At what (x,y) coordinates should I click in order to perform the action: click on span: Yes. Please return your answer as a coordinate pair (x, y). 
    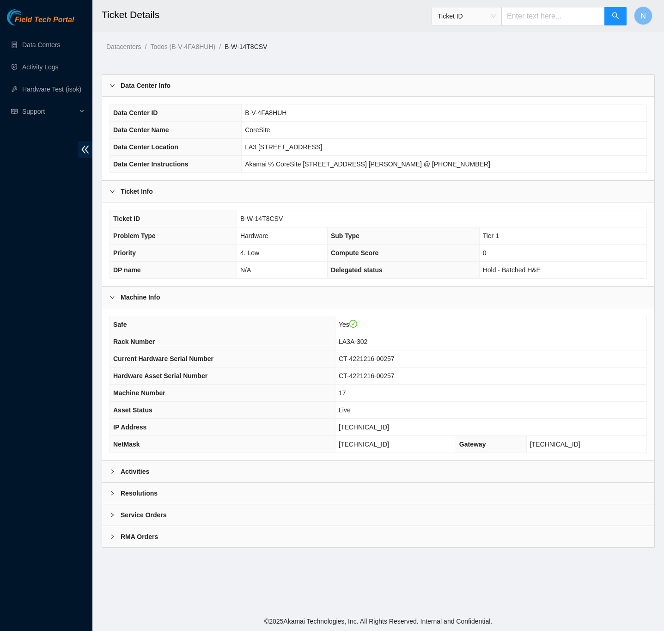
    Looking at the image, I should click on (348, 324).